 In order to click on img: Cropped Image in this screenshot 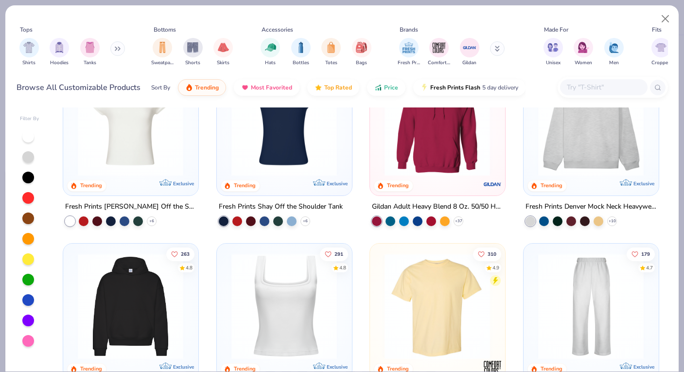, I will do `click(661, 47)`.